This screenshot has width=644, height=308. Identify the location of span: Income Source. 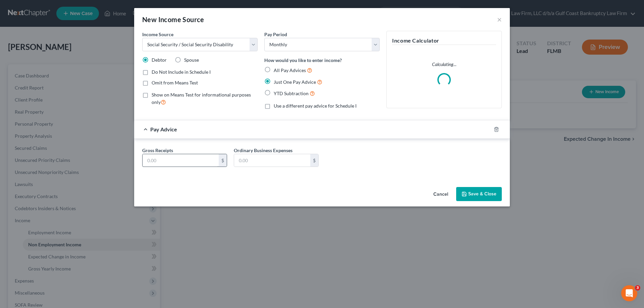
(158, 34).